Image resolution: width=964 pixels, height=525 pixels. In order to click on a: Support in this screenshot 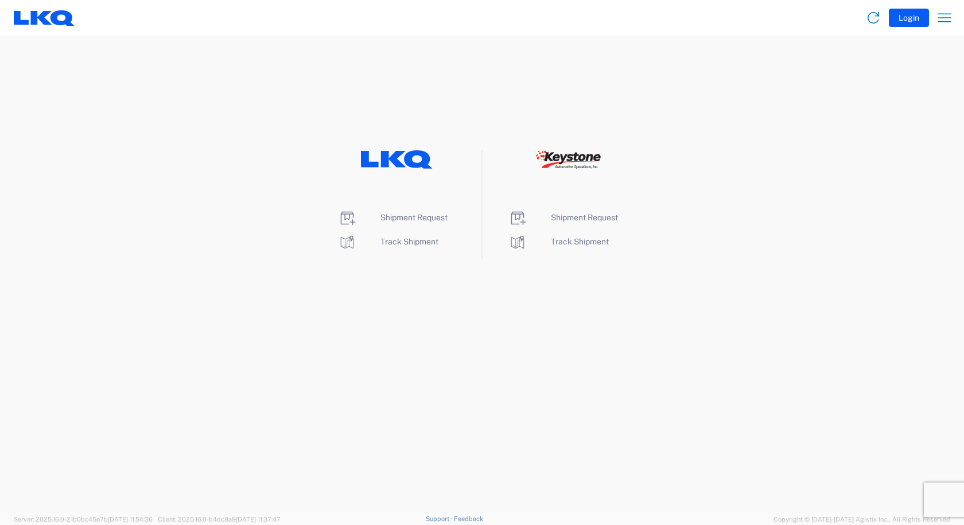, I will do `click(440, 519)`.